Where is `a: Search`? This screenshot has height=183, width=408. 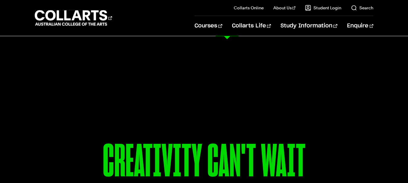 a: Search is located at coordinates (362, 8).